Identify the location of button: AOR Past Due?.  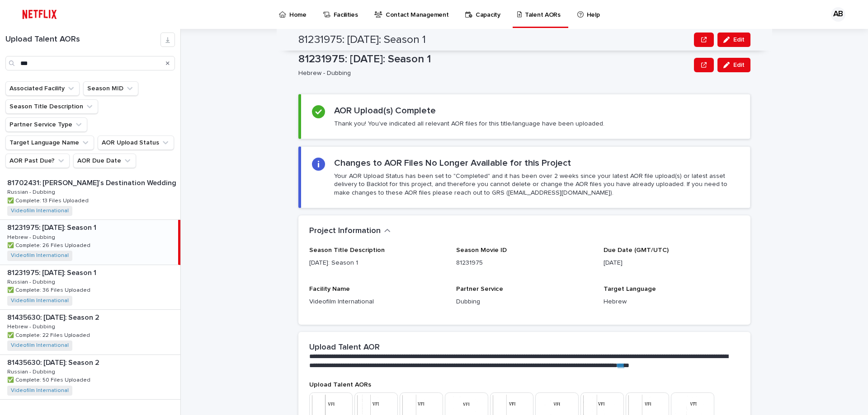
(37, 161).